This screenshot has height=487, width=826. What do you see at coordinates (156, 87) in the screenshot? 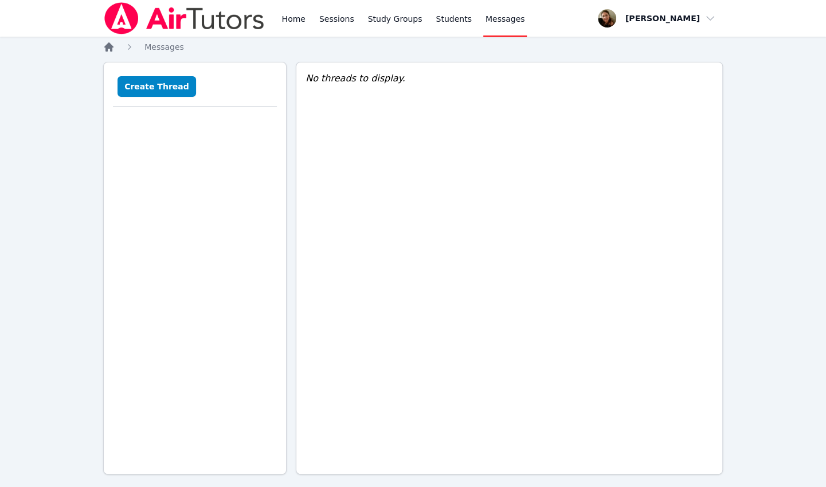
I see `button: Create Thread` at bounding box center [156, 87].